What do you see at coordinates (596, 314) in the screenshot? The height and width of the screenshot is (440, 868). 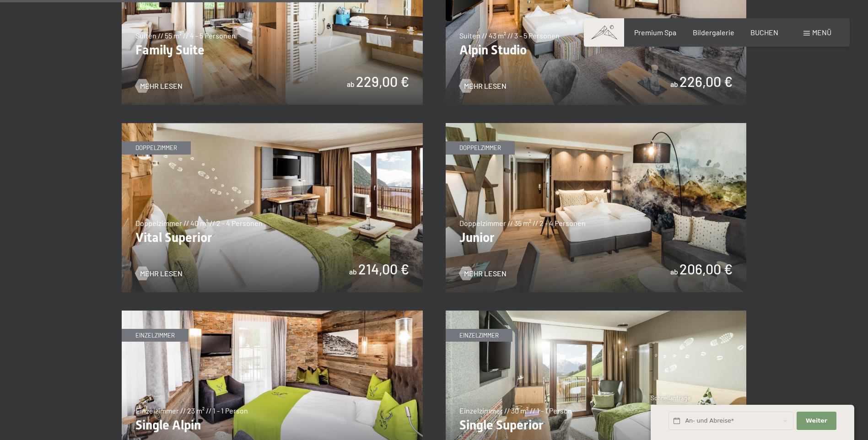 I see `a: Single Superior` at bounding box center [596, 314].